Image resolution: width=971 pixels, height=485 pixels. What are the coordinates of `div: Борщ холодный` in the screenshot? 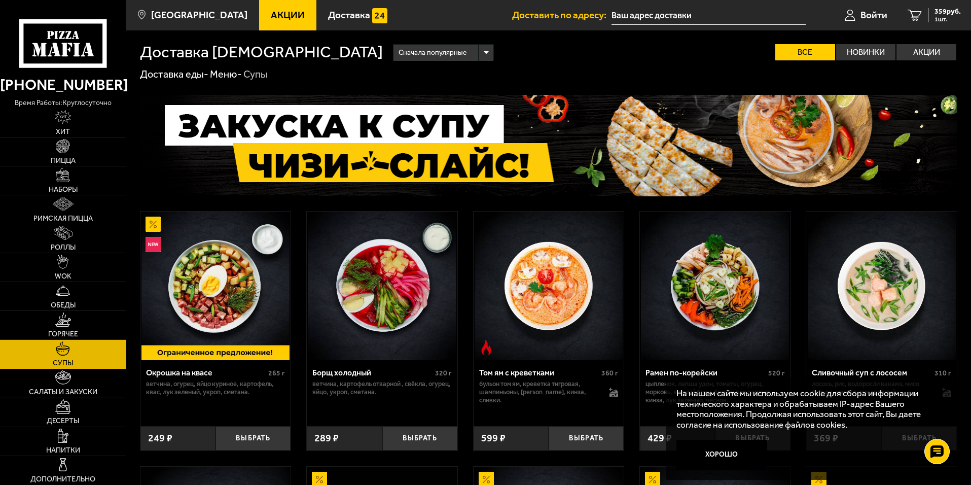 It's located at (372, 372).